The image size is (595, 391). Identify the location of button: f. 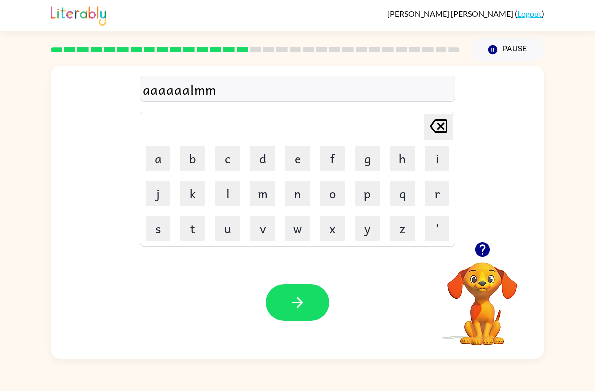
(332, 158).